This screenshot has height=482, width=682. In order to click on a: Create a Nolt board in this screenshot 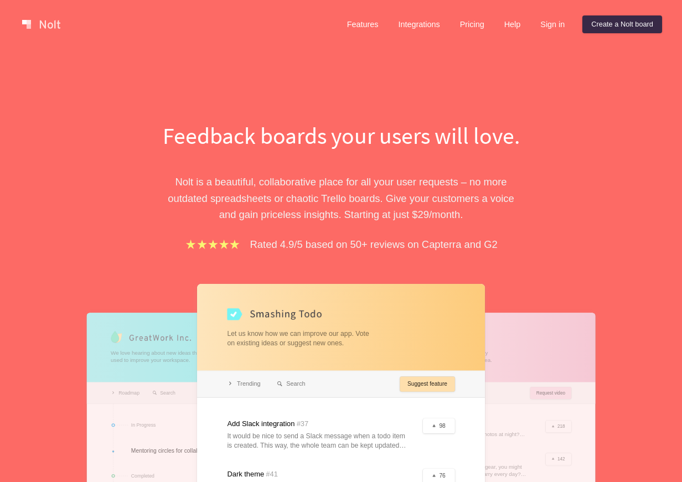, I will do `click(623, 24)`.